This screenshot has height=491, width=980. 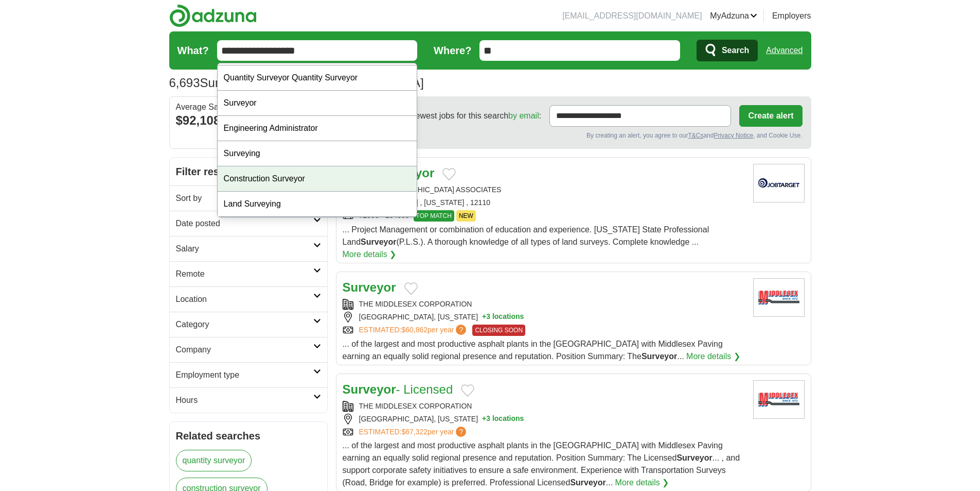 What do you see at coordinates (248, 400) in the screenshot?
I see `a: Hours` at bounding box center [248, 400].